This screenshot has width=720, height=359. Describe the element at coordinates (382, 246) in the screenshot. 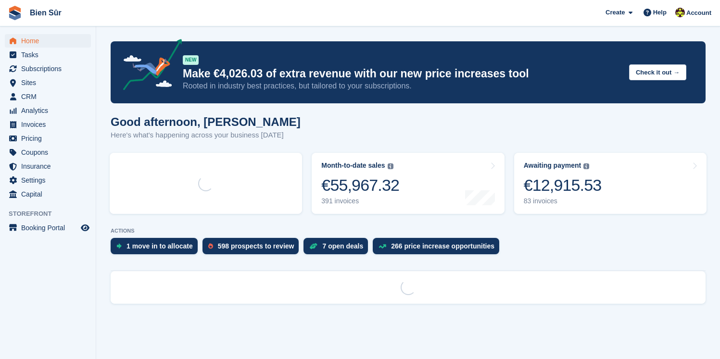

I see `img: price_increase_opportunities-93ffe204e8149a01c8c9dc8f82e8f89637d9d84a8eef4429ea346261dce0b2c0.svg` at that location.